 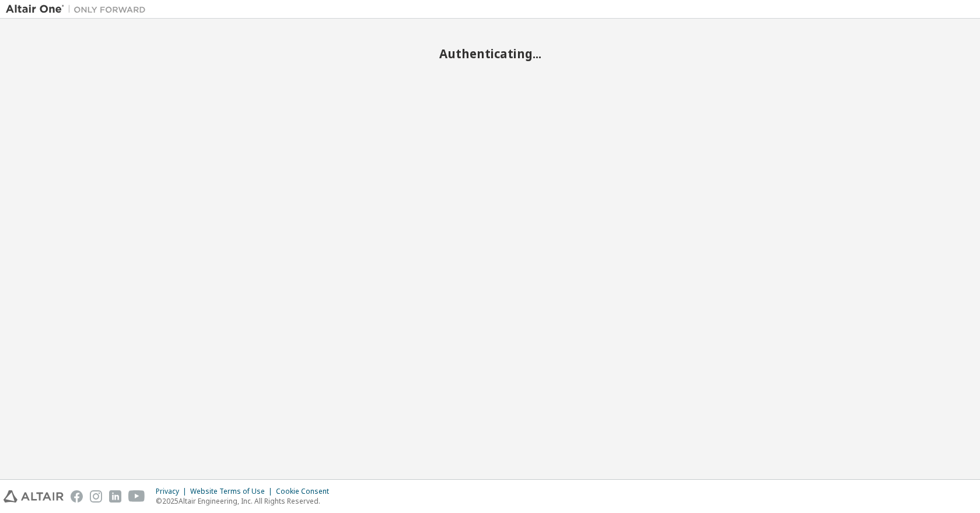 What do you see at coordinates (245, 501) in the screenshot?
I see `p: © 2025 Altair Engineering, Inc. All Rights Reserved.` at bounding box center [245, 501].